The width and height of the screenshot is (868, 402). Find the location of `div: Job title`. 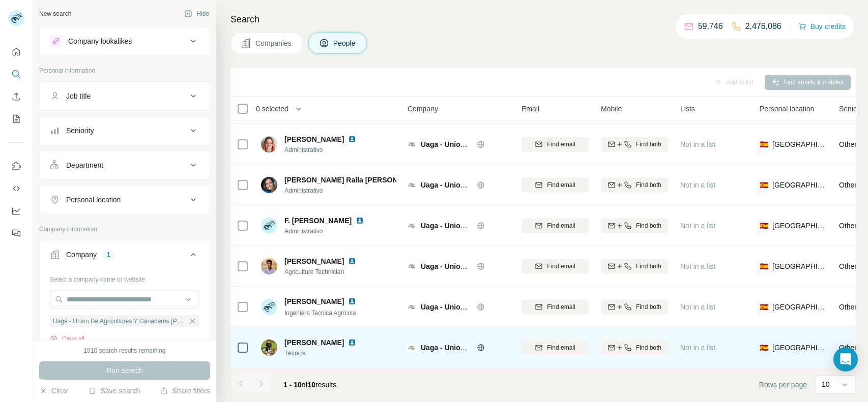

div: Job title is located at coordinates (78, 96).